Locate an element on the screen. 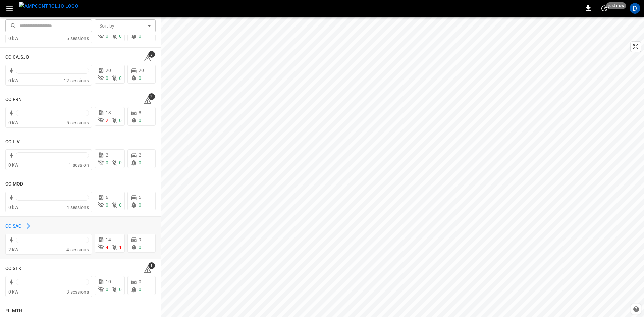 This screenshot has width=644, height=317. h6: EL.MTH is located at coordinates (14, 311).